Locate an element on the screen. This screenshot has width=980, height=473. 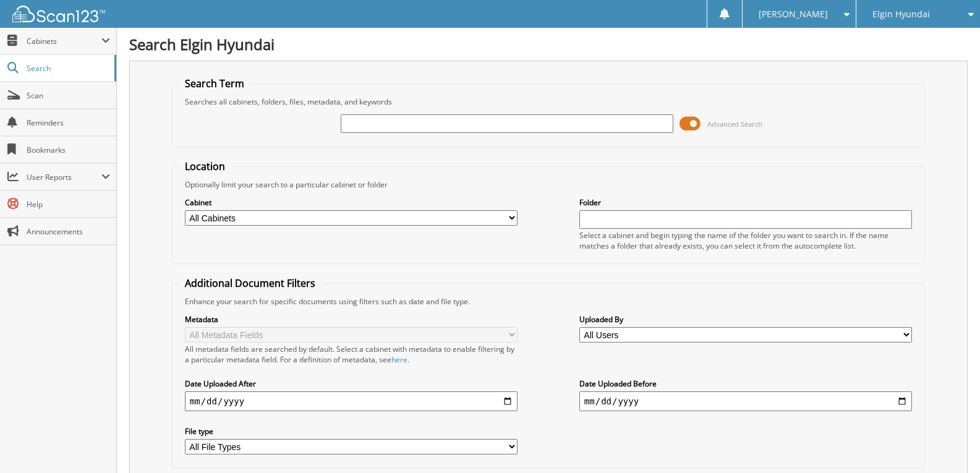
span: Announcements is located at coordinates (68, 231).